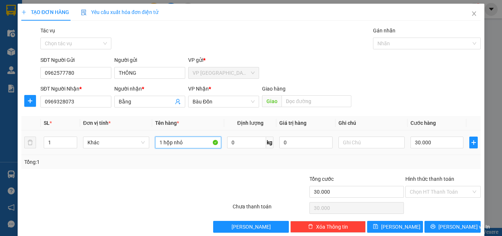 Image resolution: width=502 pixels, height=236 pixels. Describe the element at coordinates (12, 11) in the screenshot. I see `span: Gửi:` at that location.